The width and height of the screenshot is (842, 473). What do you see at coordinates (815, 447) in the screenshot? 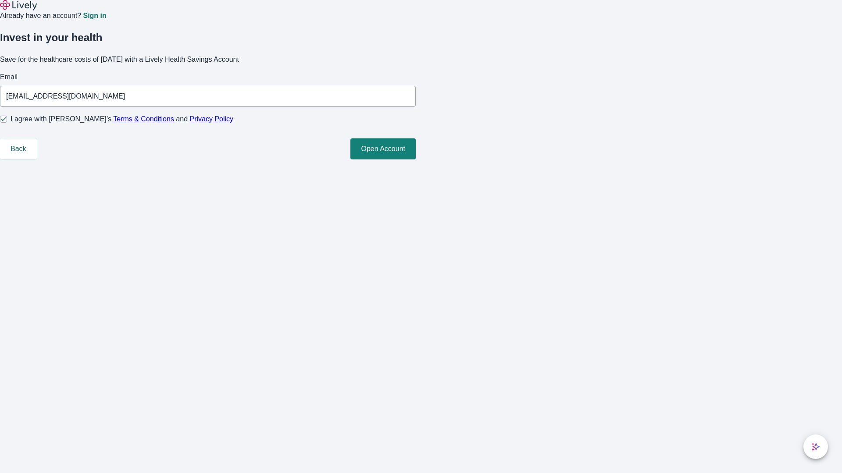
I see `svg: Lively AI Assistant` at bounding box center [815, 447].